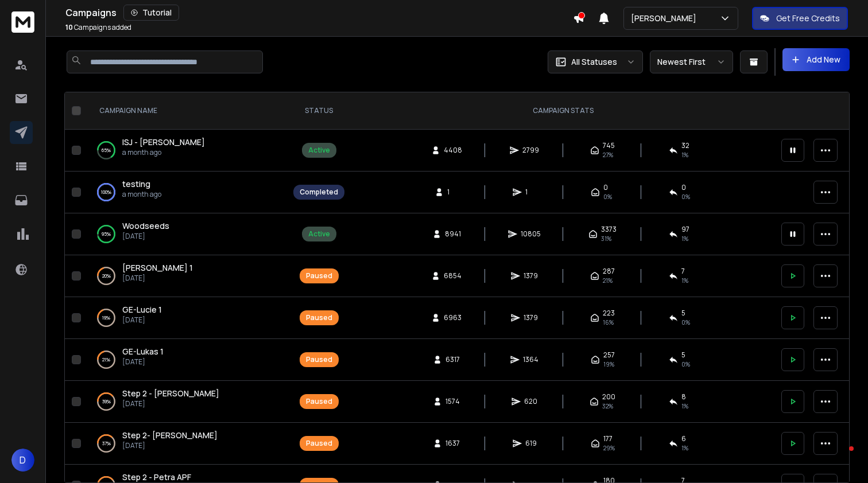  What do you see at coordinates (609, 271) in the screenshot?
I see `span: 287` at bounding box center [609, 271].